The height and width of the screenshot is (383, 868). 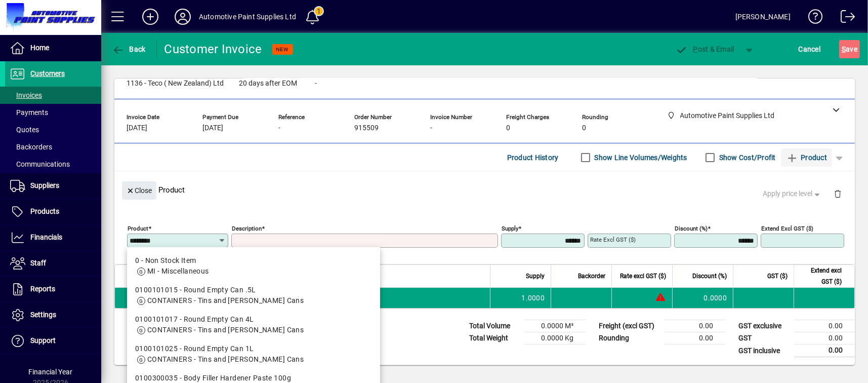 I want to click on span: Rate excl GST ($), so click(x=642, y=276).